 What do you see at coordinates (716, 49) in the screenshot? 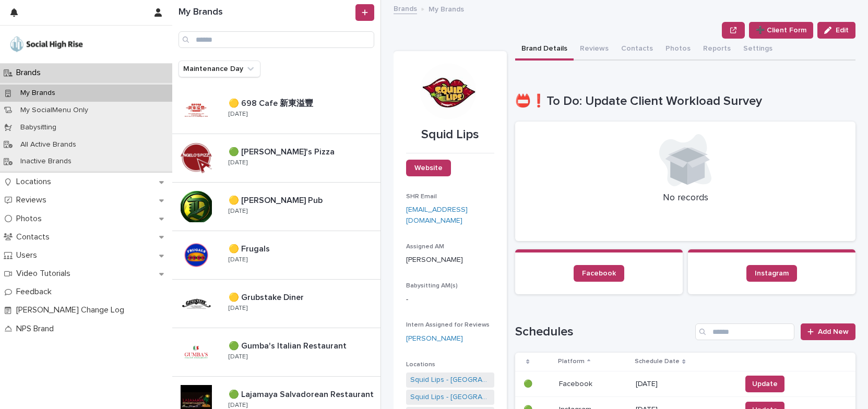
I see `button: Reports` at bounding box center [716, 49].